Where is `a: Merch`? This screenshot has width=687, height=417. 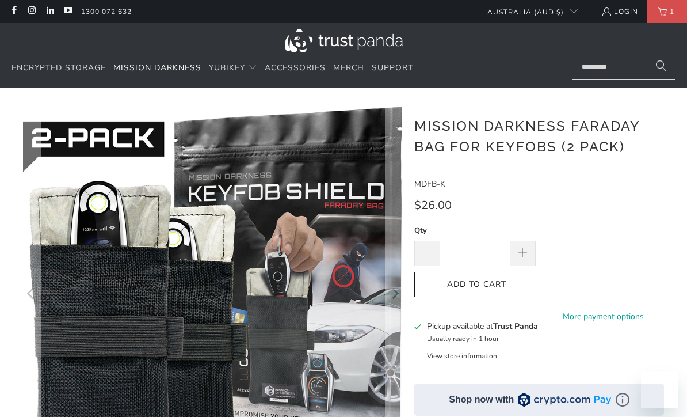
a: Merch is located at coordinates (349, 68).